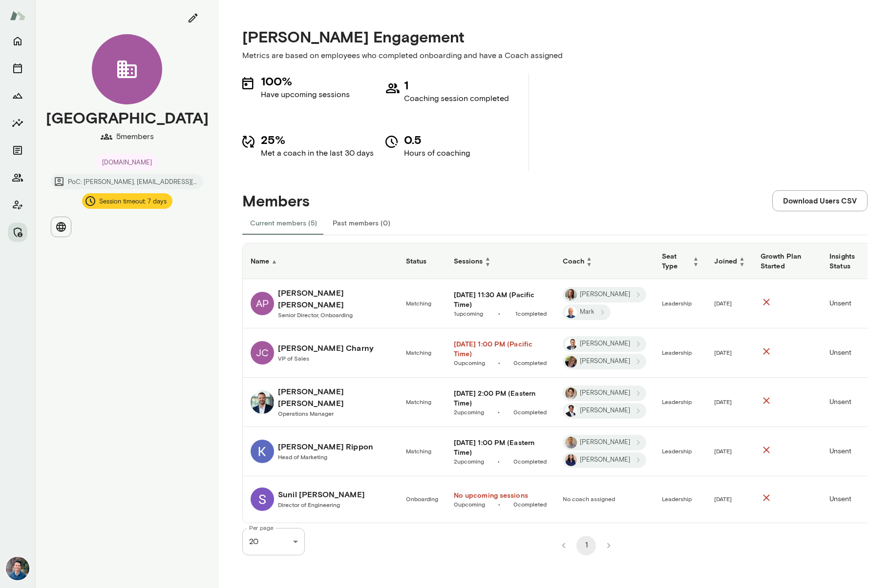  What do you see at coordinates (457, 98) in the screenshot?
I see `p: Coaching session completed` at bounding box center [457, 98].